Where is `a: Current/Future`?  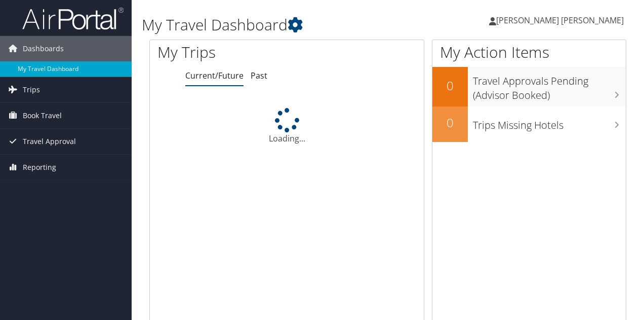
a: Current/Future is located at coordinates (214, 75).